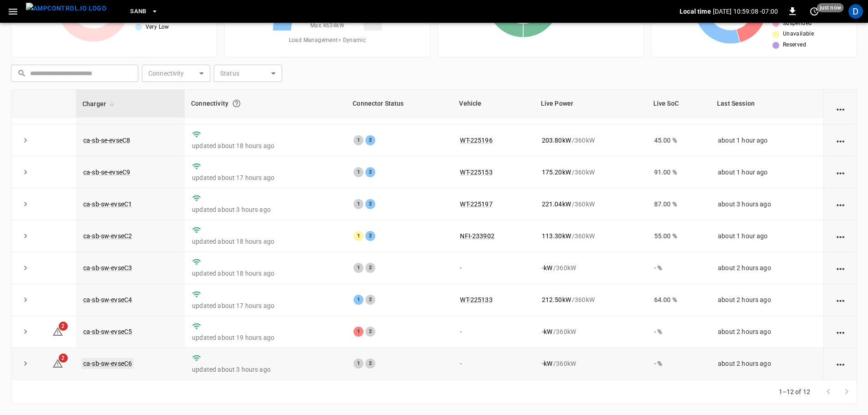 This screenshot has width=868, height=415. What do you see at coordinates (814, 11) in the screenshot?
I see `button: set refresh interval` at bounding box center [814, 11].